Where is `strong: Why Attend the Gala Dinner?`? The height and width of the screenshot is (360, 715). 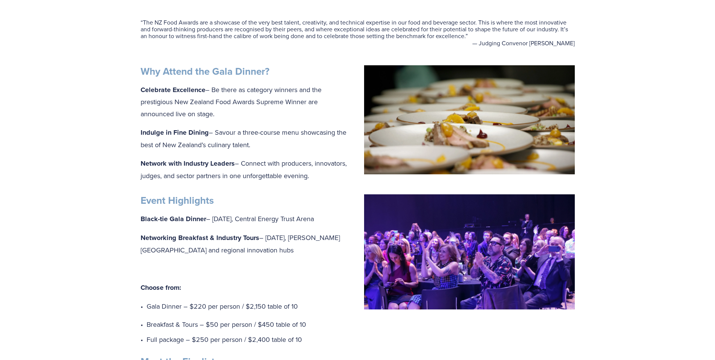
strong: Why Attend the Gala Dinner? is located at coordinates (205, 71).